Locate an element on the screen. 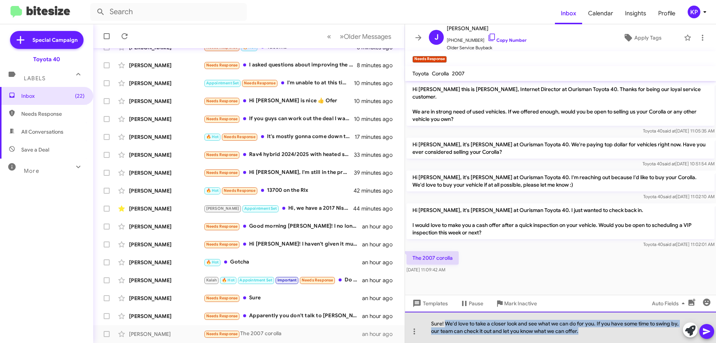  nav: Page navigation example is located at coordinates (359, 36).